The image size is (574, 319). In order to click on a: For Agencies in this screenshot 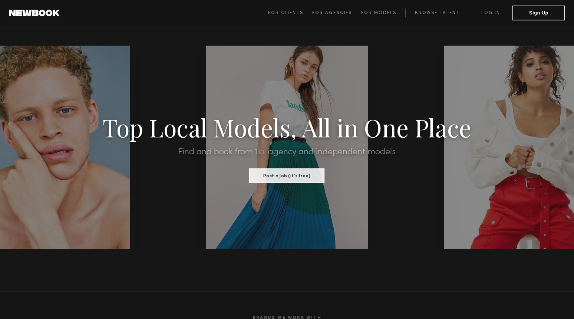, I will do `click(336, 13)`.